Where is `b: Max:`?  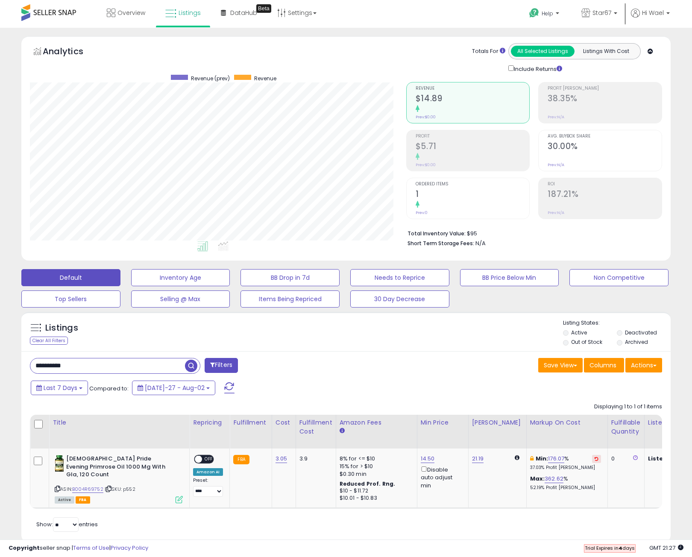 b: Max: is located at coordinates (538, 479).